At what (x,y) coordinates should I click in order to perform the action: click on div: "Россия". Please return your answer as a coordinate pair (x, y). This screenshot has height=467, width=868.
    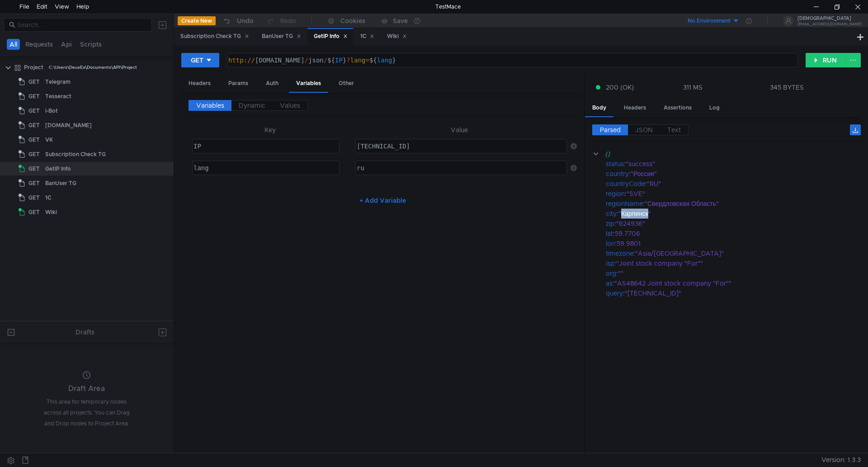
    Looking at the image, I should click on (739, 174).